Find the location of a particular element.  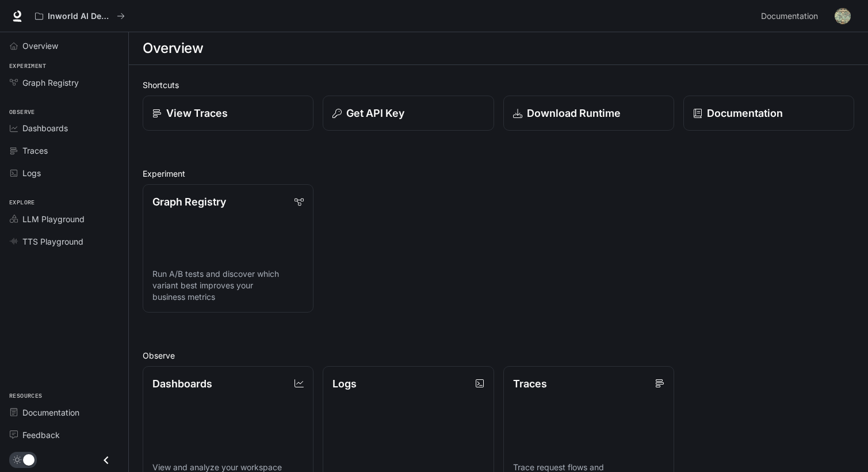

a: Graph RegistryRun A/B tests and discover which variant best improves your business metrics is located at coordinates (228, 248).